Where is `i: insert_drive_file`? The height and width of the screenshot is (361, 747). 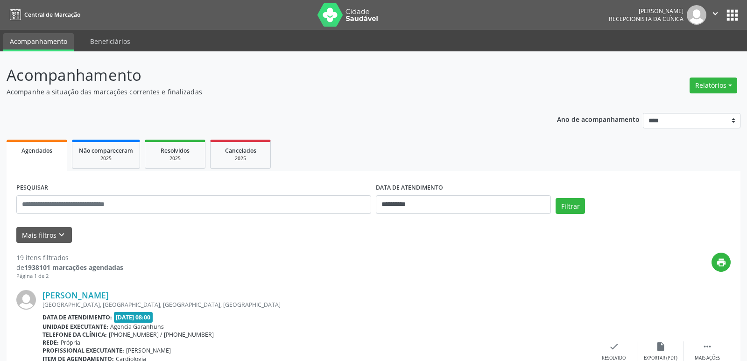
i: insert_drive_file is located at coordinates (661, 347).